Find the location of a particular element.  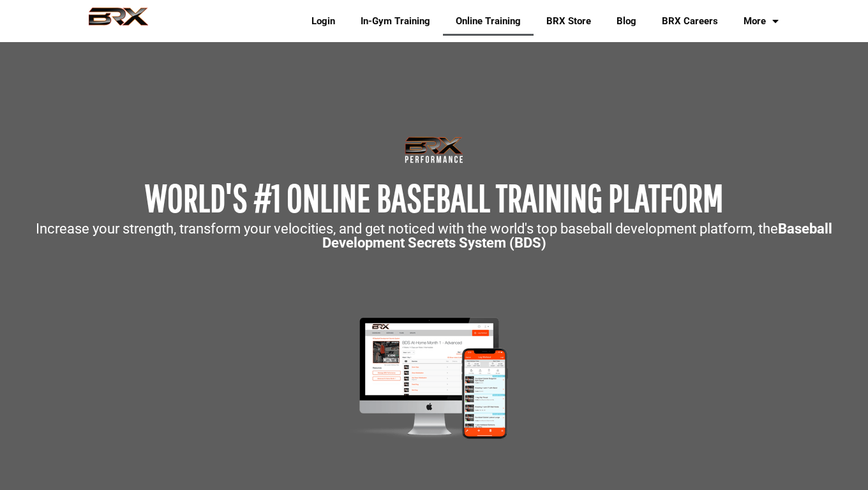

strong: Baseball Development Secrets System (BDS) is located at coordinates (578, 236).